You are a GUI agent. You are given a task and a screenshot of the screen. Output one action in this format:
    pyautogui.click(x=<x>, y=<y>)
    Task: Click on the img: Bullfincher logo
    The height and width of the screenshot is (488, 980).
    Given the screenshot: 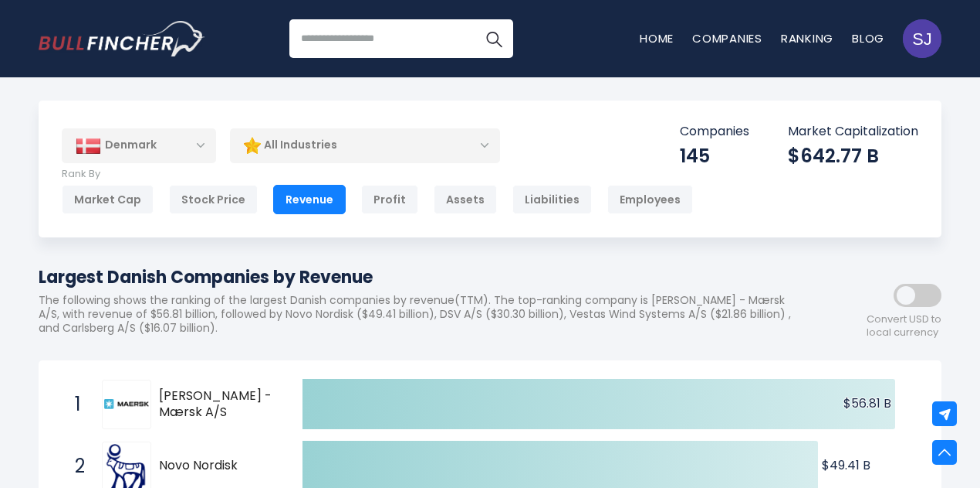 What is the action you would take?
    pyautogui.click(x=122, y=39)
    